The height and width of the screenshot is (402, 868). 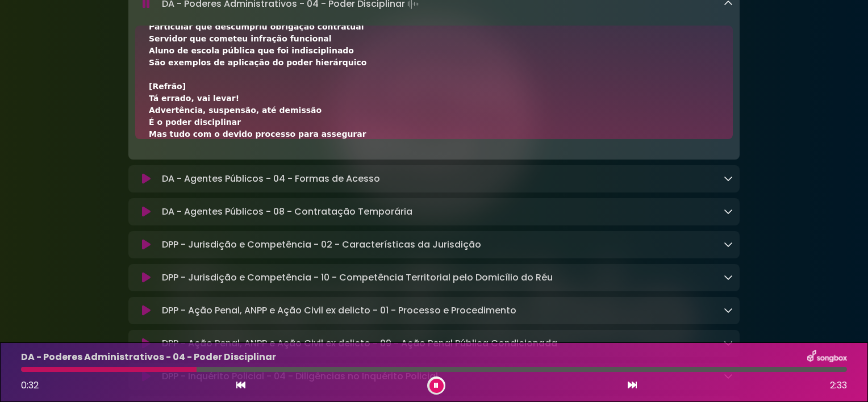 I want to click on p: DPP - Ação Penal, ANPP e Ação Civil ex delicto - 09 - Ação Penal Pública Condicionada, so click(x=360, y=343).